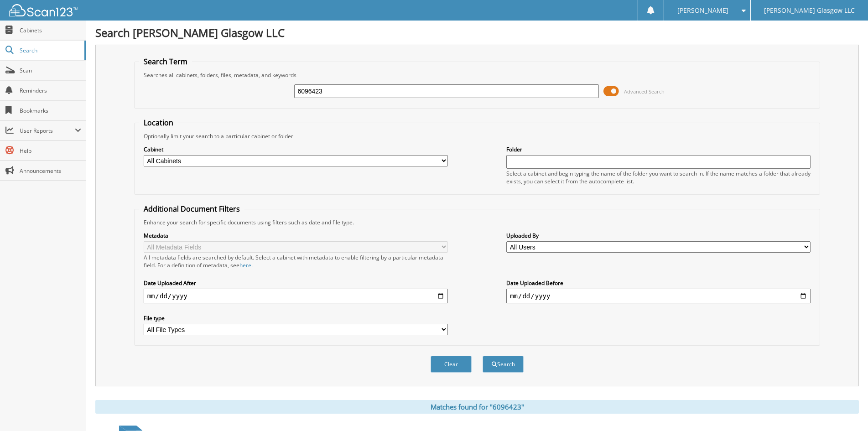 This screenshot has width=868, height=431. What do you see at coordinates (51, 90) in the screenshot?
I see `span: Reminders` at bounding box center [51, 90].